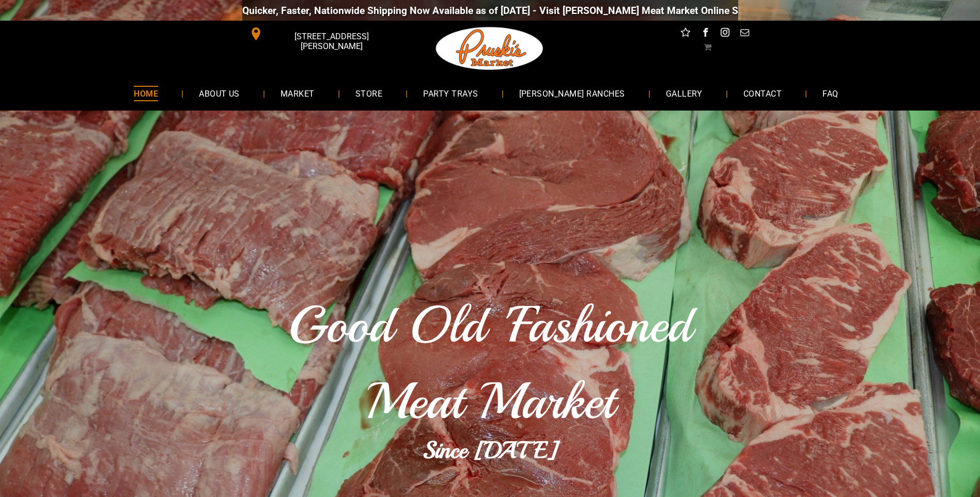 Image resolution: width=980 pixels, height=497 pixels. I want to click on a: instagram, so click(725, 34).